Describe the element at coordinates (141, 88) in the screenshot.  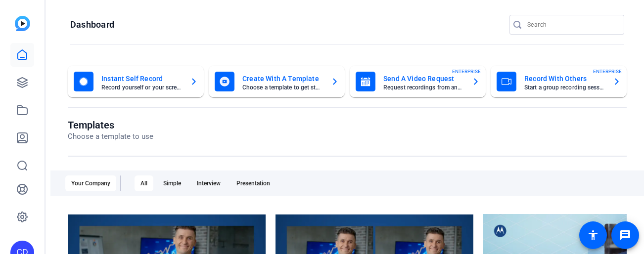
I see `mat-card-subtitle: Record yourself or your screen` at that location.